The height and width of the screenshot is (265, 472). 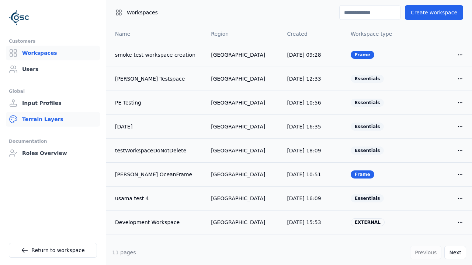 What do you see at coordinates (157, 55) in the screenshot?
I see `a: smoke test workspace creation` at bounding box center [157, 55].